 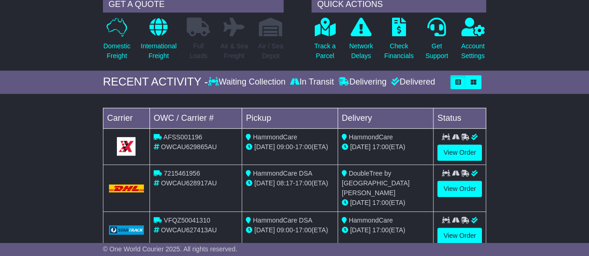 What do you see at coordinates (170, 249) in the screenshot?
I see `span: © One World Courier 2025. All rights reserved.` at bounding box center [170, 249].